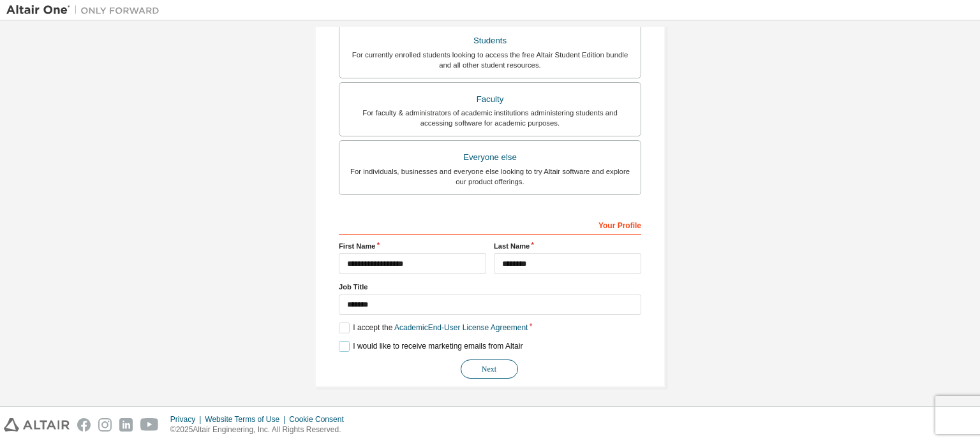 The width and height of the screenshot is (980, 443). What do you see at coordinates (104, 424) in the screenshot?
I see `img: instagram.svg` at bounding box center [104, 424].